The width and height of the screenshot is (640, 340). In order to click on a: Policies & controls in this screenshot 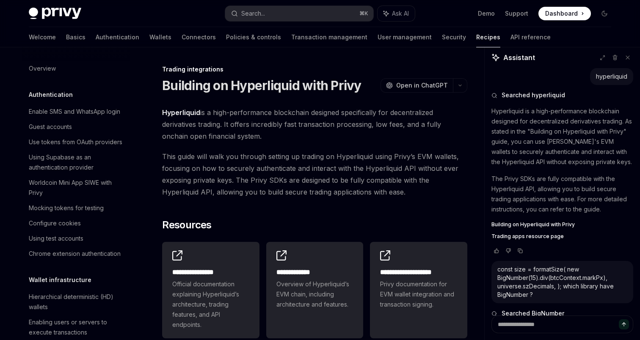, I will do `click(253, 37)`.